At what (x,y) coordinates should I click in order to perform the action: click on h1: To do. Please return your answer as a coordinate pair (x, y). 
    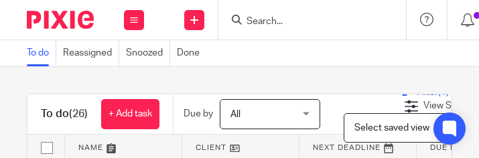
    Looking at the image, I should click on (64, 114).